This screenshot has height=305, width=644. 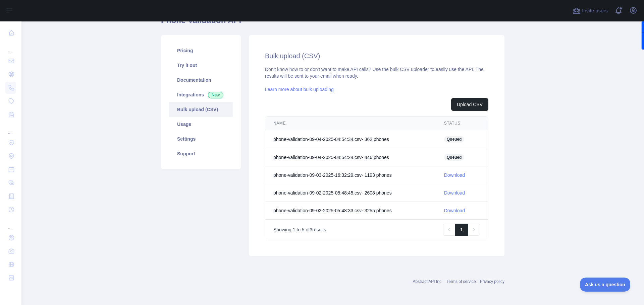 What do you see at coordinates (201, 124) in the screenshot?
I see `a: Usage` at bounding box center [201, 124].